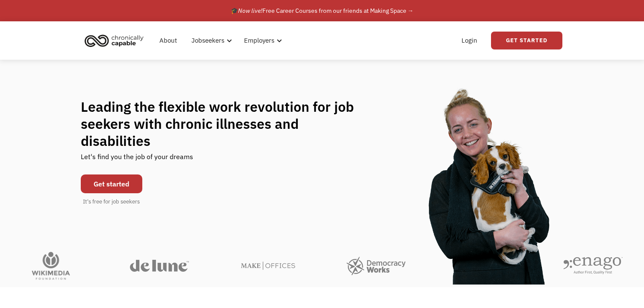  Describe the element at coordinates (469, 40) in the screenshot. I see `a: Login` at that location.